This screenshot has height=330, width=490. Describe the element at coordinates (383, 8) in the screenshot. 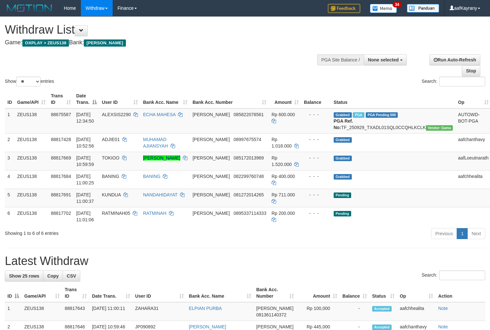

I see `img: Button%20Memo.svg` at that location.